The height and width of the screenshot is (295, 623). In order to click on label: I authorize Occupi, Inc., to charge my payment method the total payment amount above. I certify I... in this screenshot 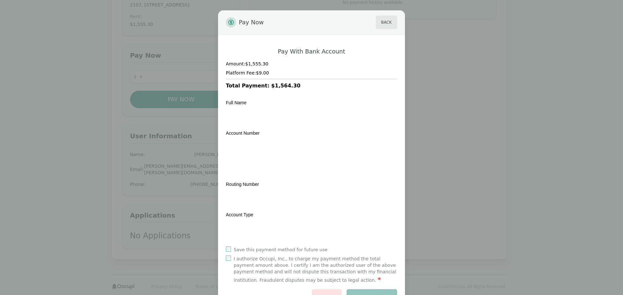, I will do `click(315, 270)`.